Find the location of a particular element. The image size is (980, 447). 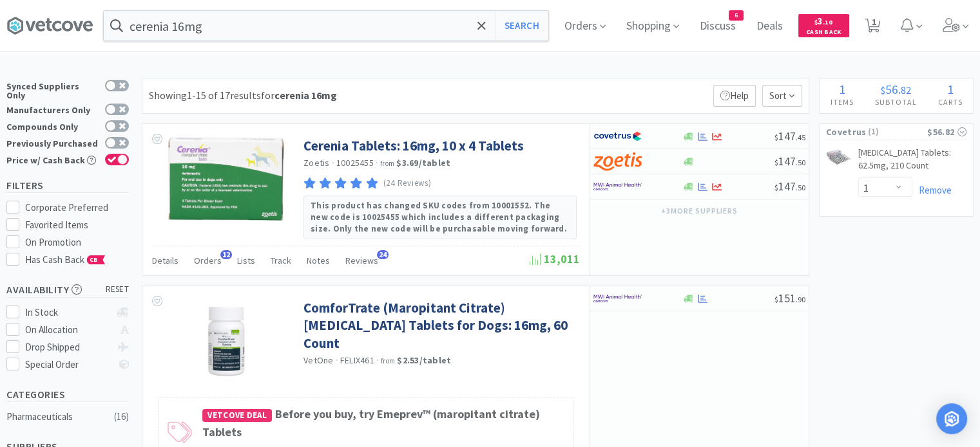

div: Previously Purchased is located at coordinates (52, 143).